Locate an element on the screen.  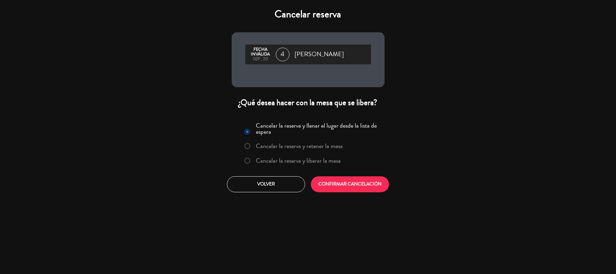
div: sep., 20 is located at coordinates (261, 59).